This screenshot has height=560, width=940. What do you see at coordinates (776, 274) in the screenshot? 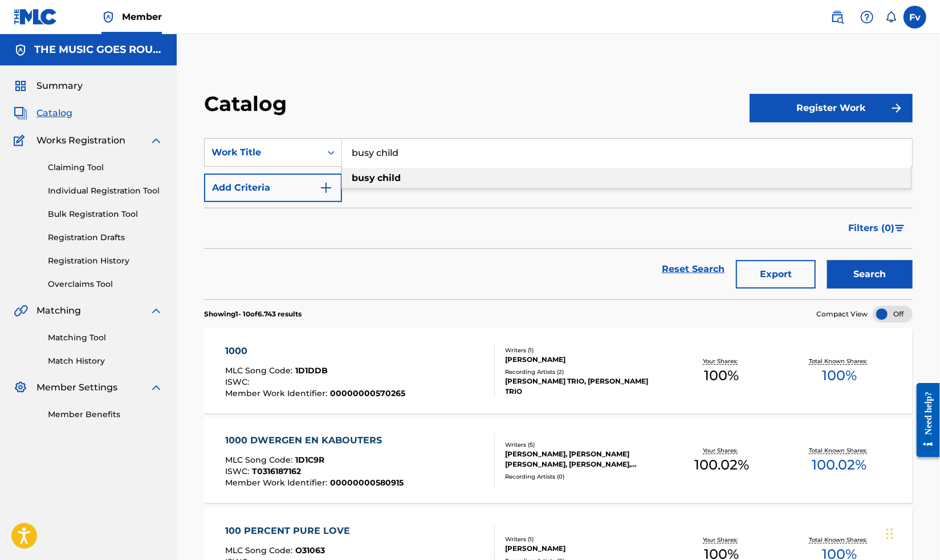
I see `button: Export` at bounding box center [776, 274].